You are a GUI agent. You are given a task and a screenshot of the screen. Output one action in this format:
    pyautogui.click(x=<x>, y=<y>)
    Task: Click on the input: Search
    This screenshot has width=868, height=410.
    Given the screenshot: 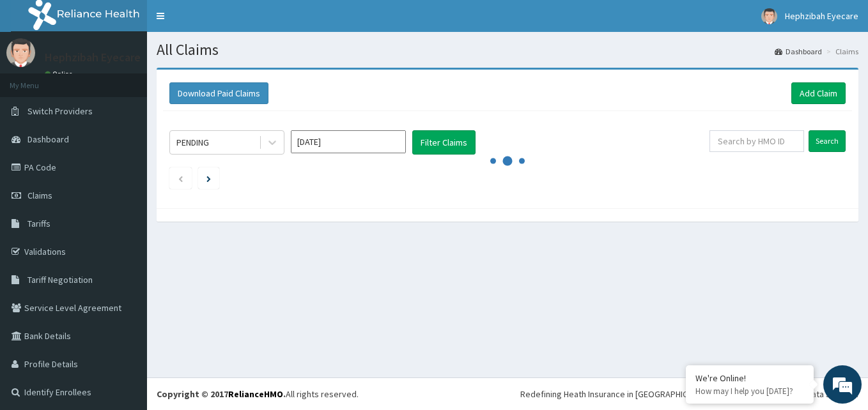 What is the action you would take?
    pyautogui.click(x=827, y=141)
    